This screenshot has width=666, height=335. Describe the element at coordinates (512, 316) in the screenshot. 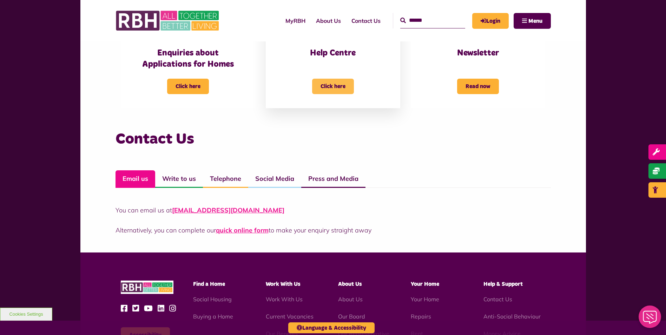

I see `a: Anti-Social Behaviour` at that location.